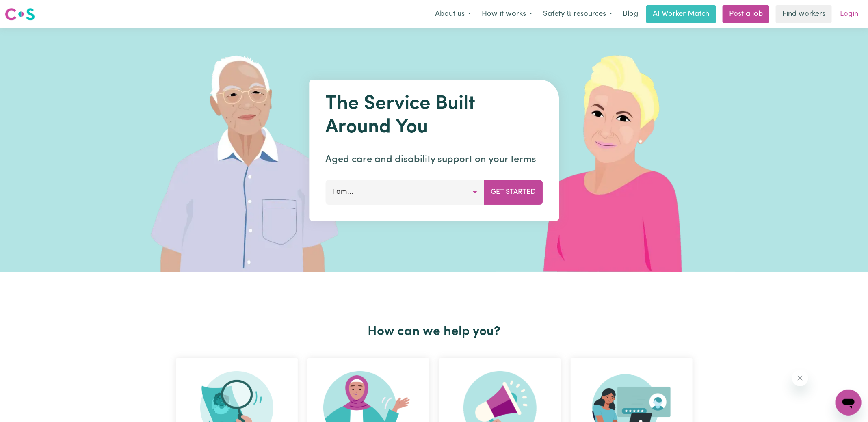  I want to click on button: Safety & resources, so click(577, 14).